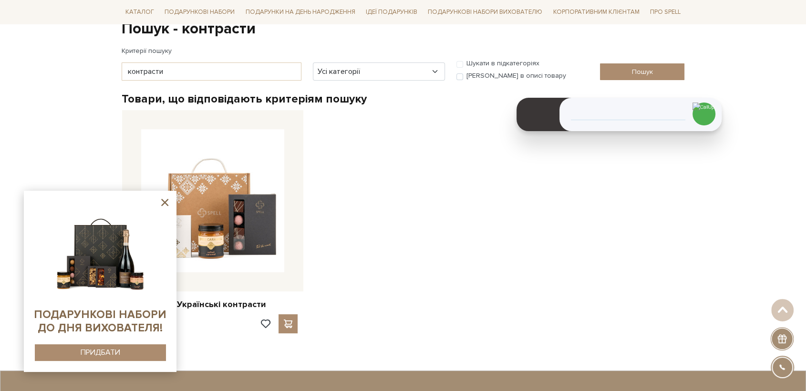  Describe the element at coordinates (211, 72) in the screenshot. I see `input: Ключові слова` at that location.